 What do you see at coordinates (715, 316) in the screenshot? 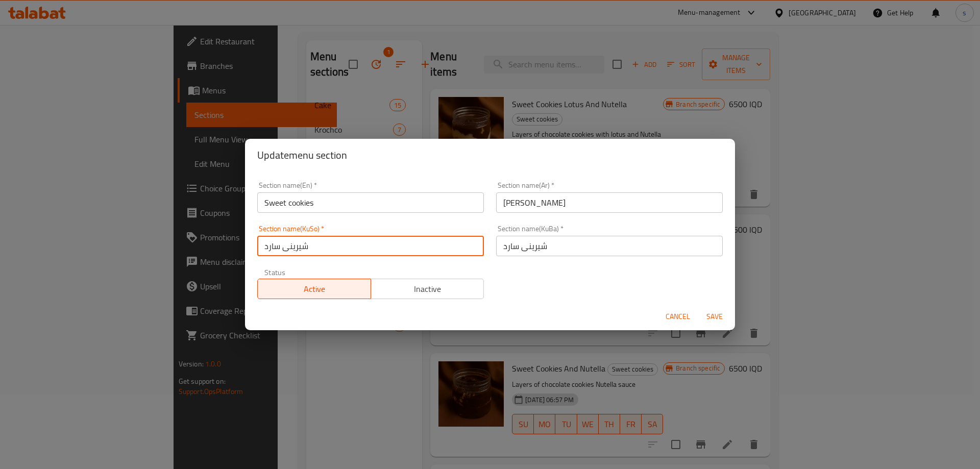
I see `span: Save` at bounding box center [715, 316].